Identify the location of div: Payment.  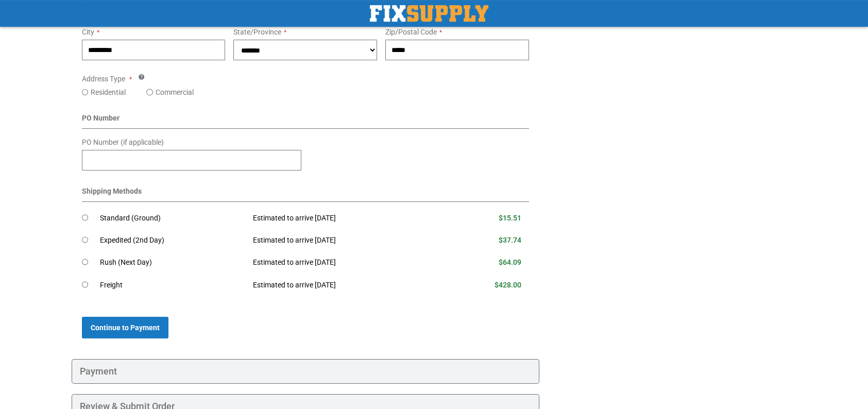
(305, 371).